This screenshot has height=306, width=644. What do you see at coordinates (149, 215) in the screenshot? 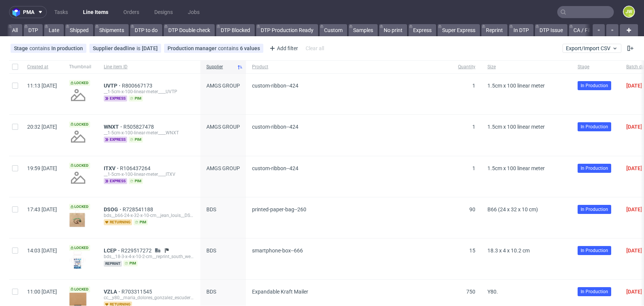
I see `div: bds__b66-24-x-32-x-10-cm__jean_louis__DSOG` at bounding box center [149, 215].